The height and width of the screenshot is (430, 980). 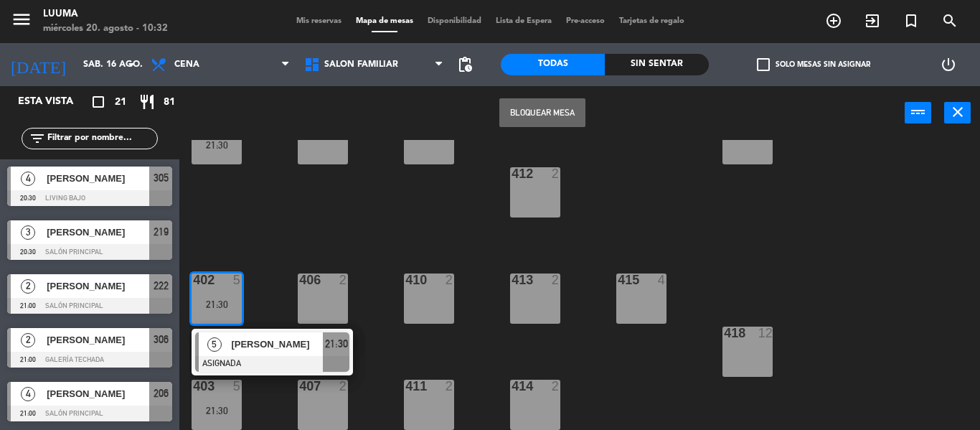 I want to click on i: exit_to_app, so click(x=872, y=21).